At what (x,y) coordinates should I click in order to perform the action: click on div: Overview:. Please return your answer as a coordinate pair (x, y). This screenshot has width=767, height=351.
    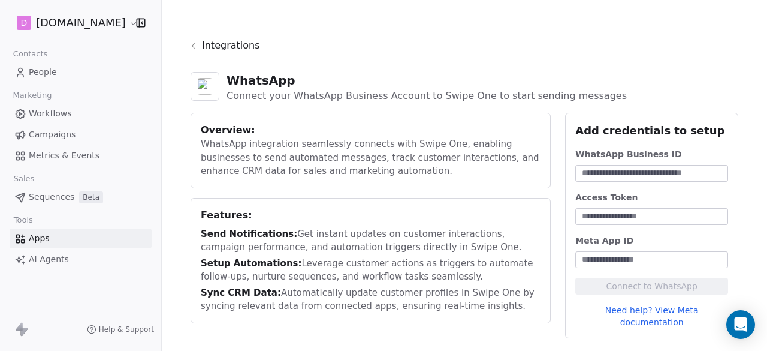
    Looking at the image, I should click on (370, 130).